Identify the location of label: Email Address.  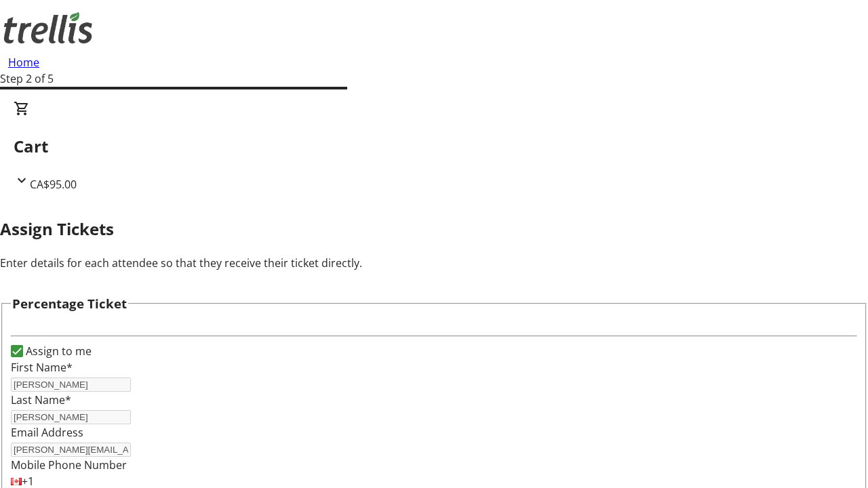
(47, 432).